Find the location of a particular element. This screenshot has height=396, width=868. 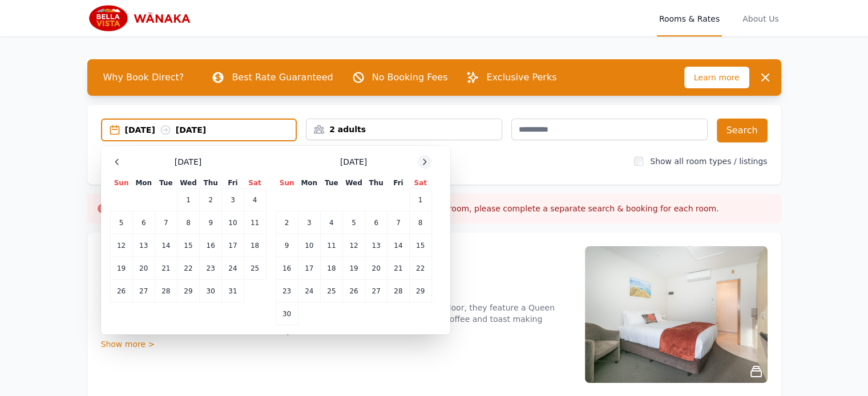

p: No Booking Fees is located at coordinates (409, 77).